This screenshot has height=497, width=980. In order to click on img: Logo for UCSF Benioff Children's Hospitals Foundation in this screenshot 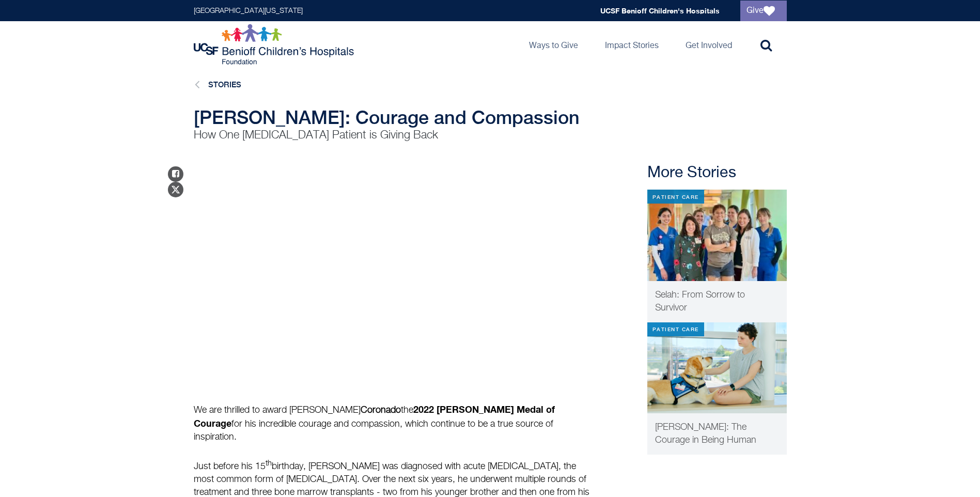, I will do `click(275, 45)`.